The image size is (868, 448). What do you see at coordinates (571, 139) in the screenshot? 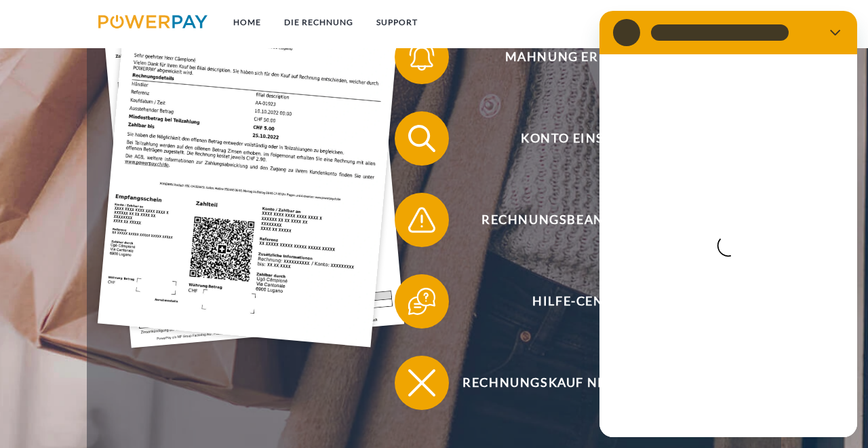
I see `button: Konto einsehen` at bounding box center [571, 139].